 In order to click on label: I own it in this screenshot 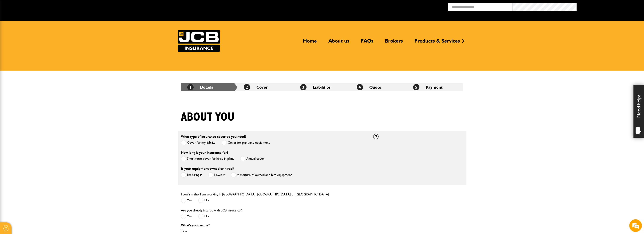, I will do `click(216, 175)`.